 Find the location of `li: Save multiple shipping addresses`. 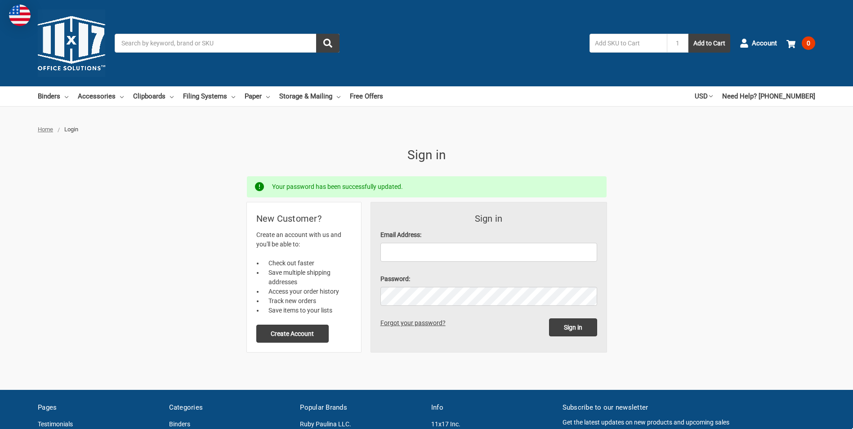

li: Save multiple shipping addresses is located at coordinates (308, 278).